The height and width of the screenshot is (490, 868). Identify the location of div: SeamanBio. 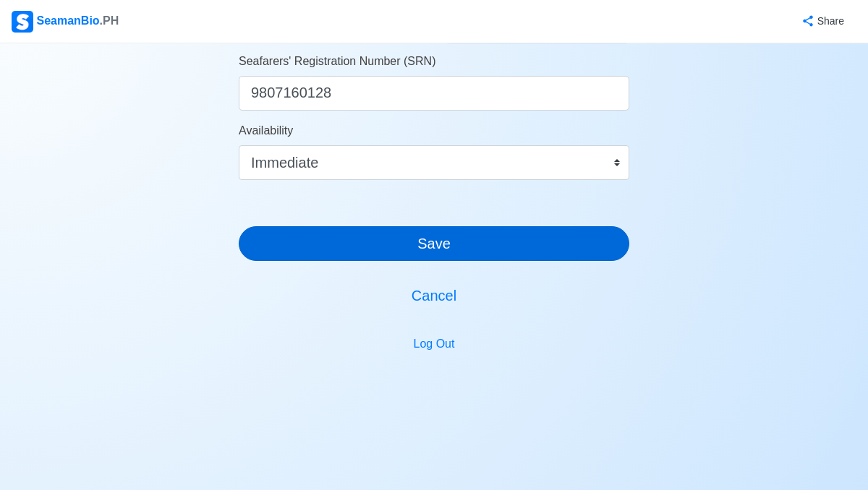
(65, 21).